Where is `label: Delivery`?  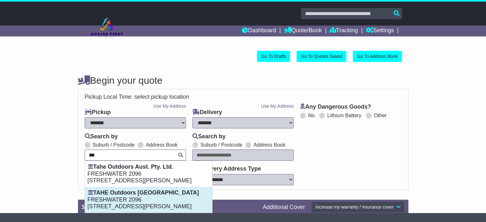
label: Delivery is located at coordinates (207, 112).